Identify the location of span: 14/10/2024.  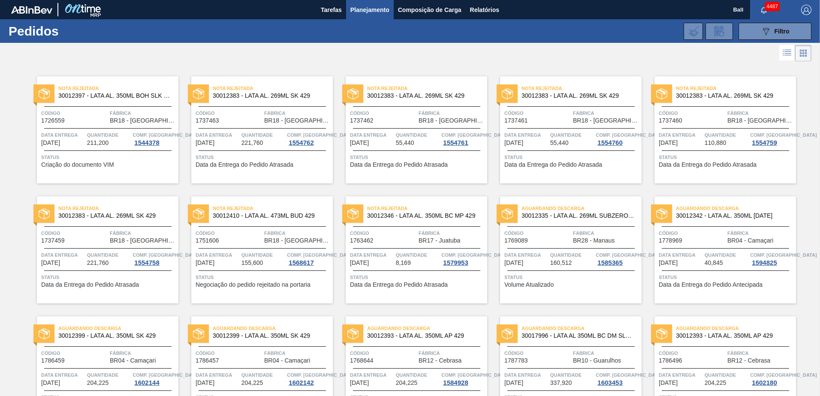
(668, 263).